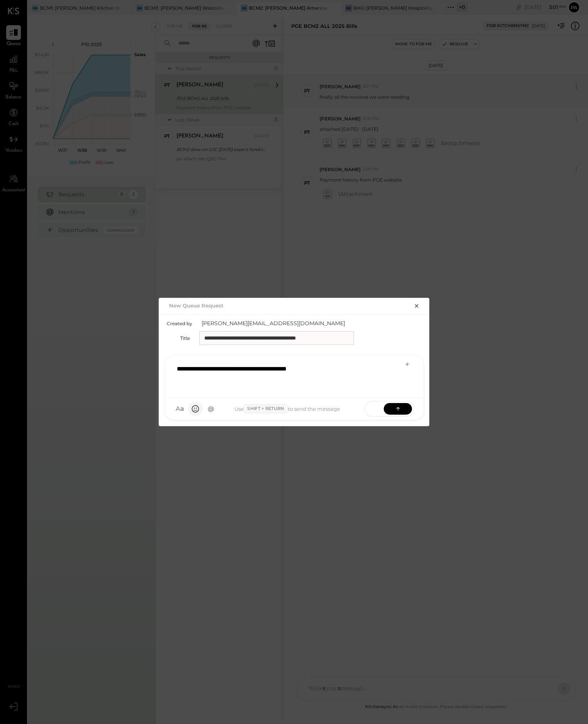  What do you see at coordinates (179, 323) in the screenshot?
I see `label: Created by` at bounding box center [179, 323].